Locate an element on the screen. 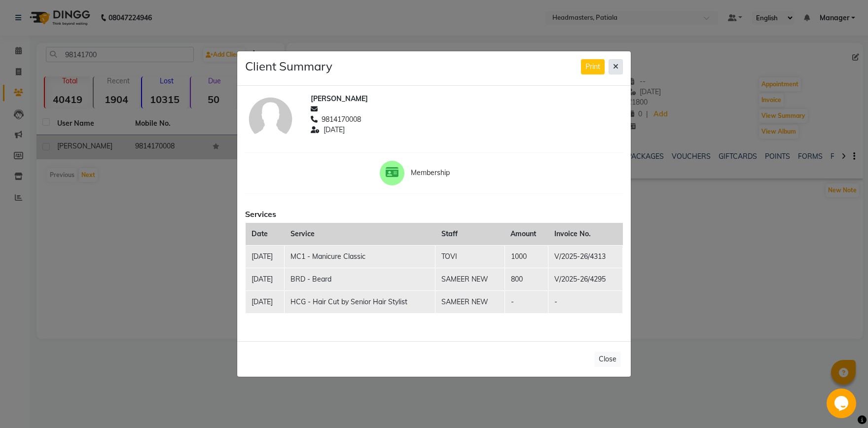  th: Date is located at coordinates (265, 234).